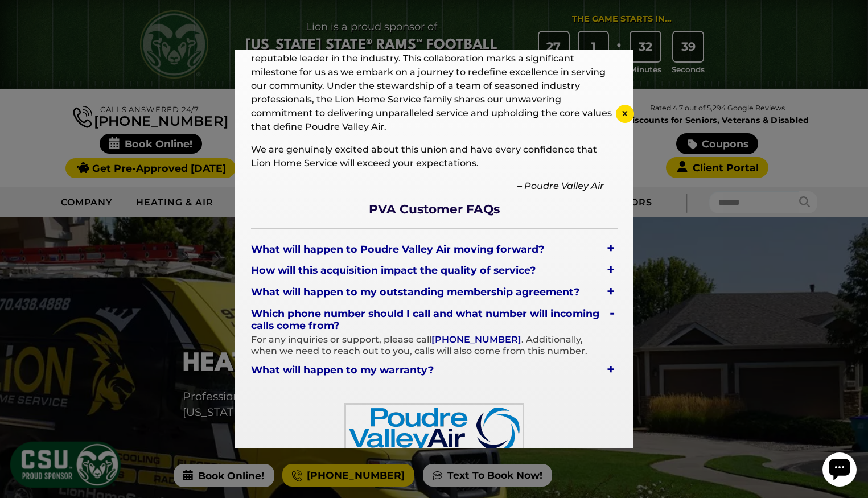 This screenshot has width=868, height=498. Describe the element at coordinates (625, 113) in the screenshot. I see `span: x` at that location.